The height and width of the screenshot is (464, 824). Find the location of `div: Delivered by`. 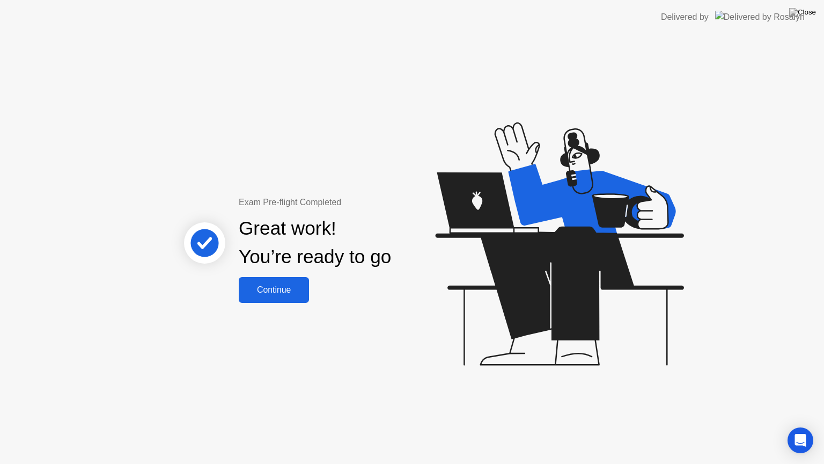

div: Delivered by is located at coordinates (685, 17).